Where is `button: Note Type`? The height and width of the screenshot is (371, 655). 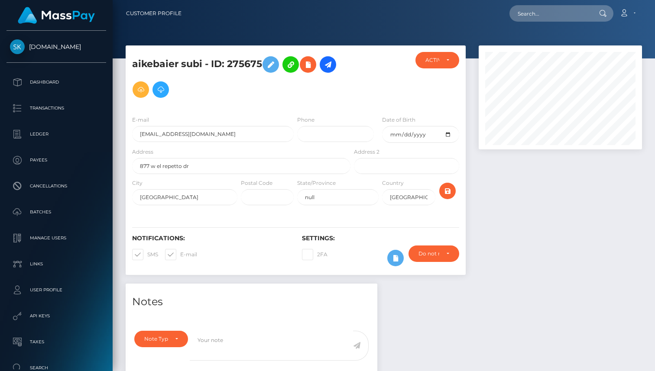 button: Note Type is located at coordinates (161, 339).